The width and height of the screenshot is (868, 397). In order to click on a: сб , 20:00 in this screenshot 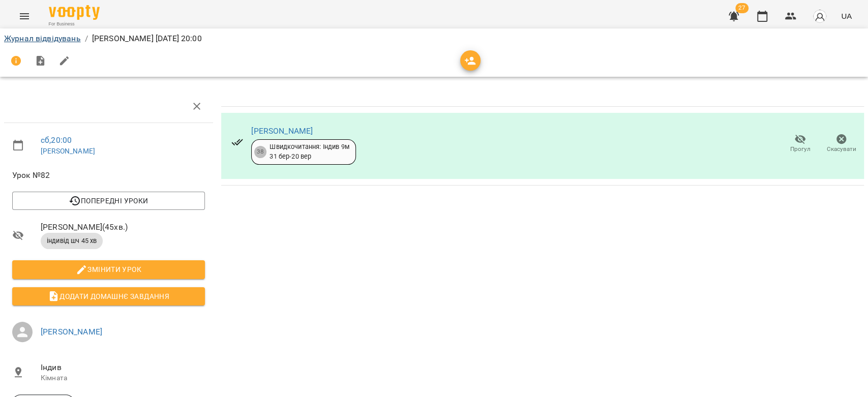, I will do `click(56, 140)`.